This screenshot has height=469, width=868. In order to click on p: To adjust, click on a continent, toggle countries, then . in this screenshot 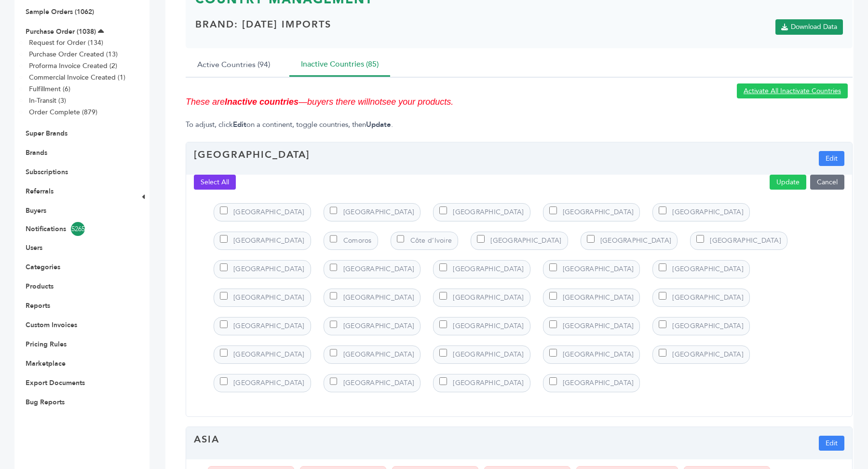, I will do `click(518, 125)`.